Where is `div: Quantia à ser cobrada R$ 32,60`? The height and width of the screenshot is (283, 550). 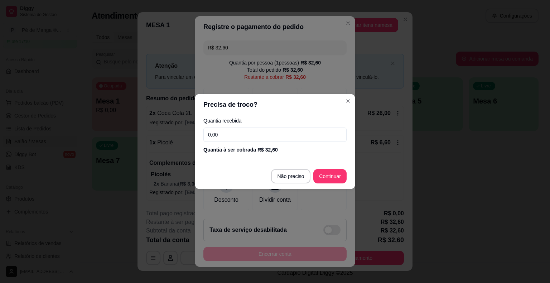
div: Quantia à ser cobrada R$ 32,60 is located at coordinates (275, 150).